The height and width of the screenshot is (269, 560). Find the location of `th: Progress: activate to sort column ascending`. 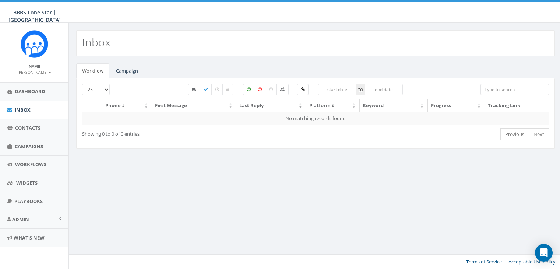

th: Progress: activate to sort column ascending is located at coordinates (456, 105).